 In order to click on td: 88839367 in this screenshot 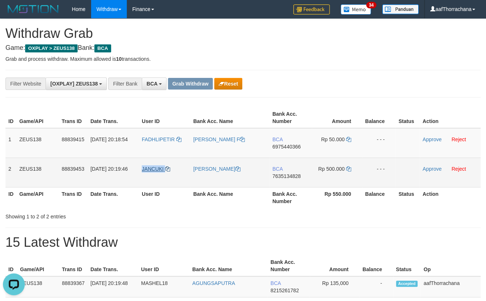, I will do `click(73, 287)`.